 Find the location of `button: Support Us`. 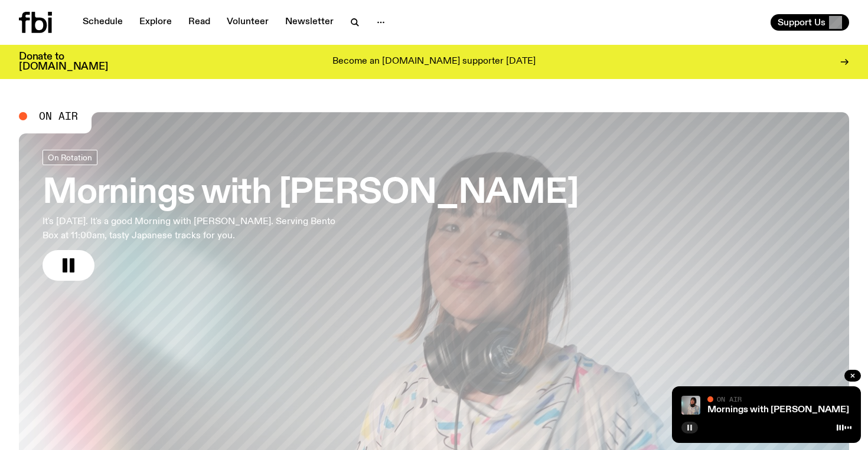

button: Support Us is located at coordinates (809, 23).